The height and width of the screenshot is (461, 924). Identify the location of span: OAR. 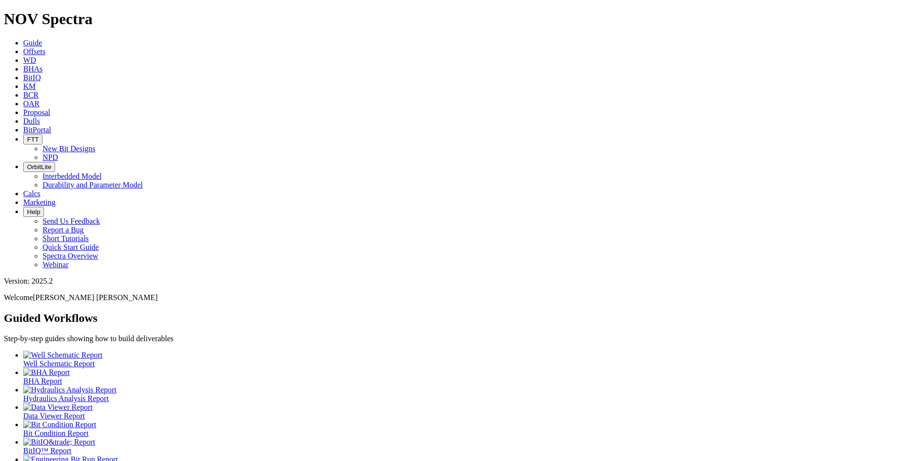
(31, 103).